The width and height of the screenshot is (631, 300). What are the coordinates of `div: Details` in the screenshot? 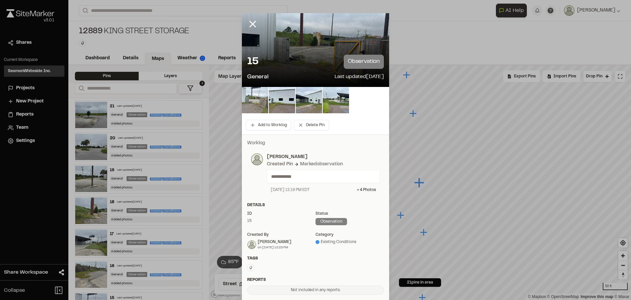 It's located at (316, 205).